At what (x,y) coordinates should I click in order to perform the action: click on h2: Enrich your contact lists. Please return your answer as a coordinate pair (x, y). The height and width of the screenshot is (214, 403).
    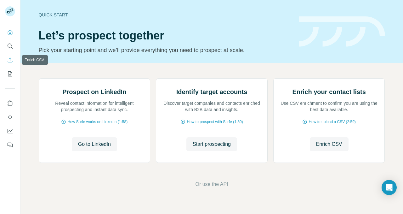
    Looking at the image, I should click on (329, 92).